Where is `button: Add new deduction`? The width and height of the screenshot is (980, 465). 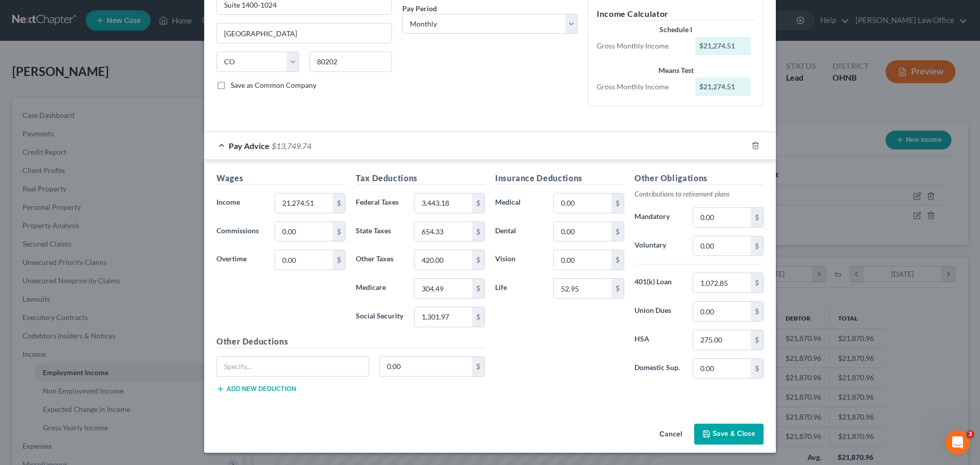
button: Add new deduction is located at coordinates (257, 389).